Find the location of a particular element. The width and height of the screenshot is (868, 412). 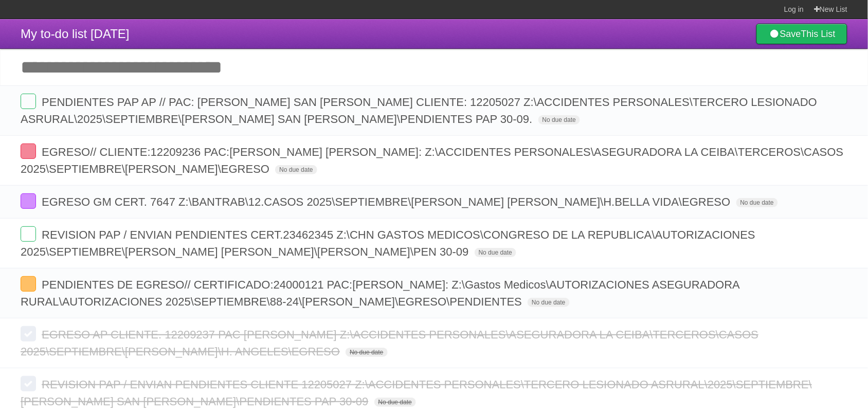

b: This List is located at coordinates (818, 34).